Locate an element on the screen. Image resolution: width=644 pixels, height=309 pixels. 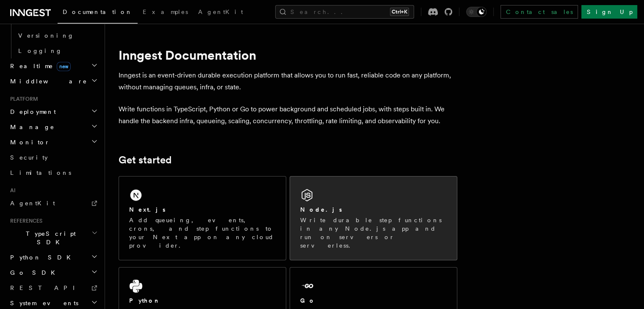
a: REST API is located at coordinates (53, 288).